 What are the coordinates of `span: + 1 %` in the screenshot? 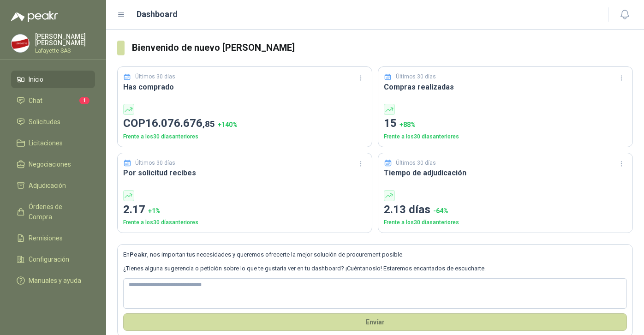 It's located at (154, 211).